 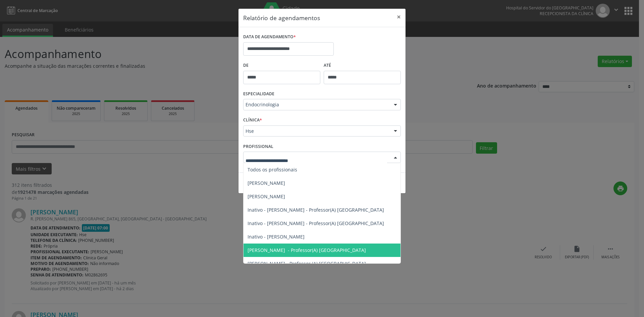 What do you see at coordinates (362, 66) in the screenshot?
I see `label: ATÉ` at bounding box center [362, 66].